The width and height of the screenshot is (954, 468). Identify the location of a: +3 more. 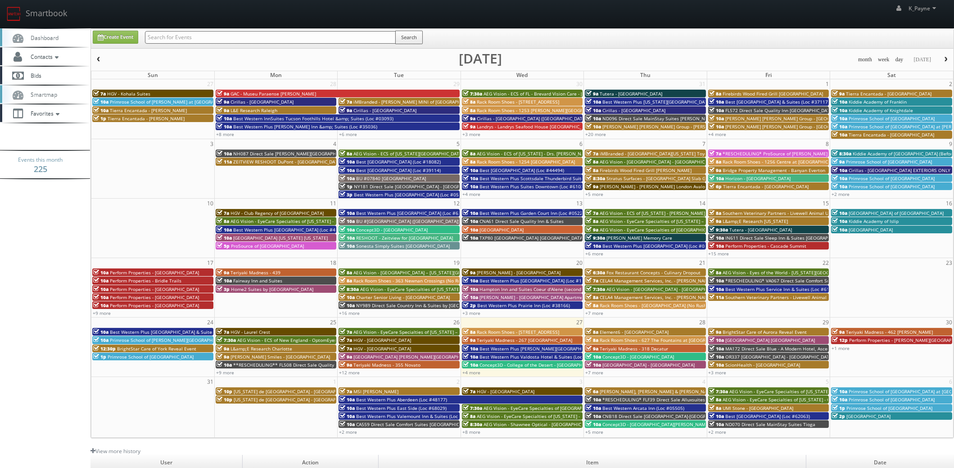
(471, 134).